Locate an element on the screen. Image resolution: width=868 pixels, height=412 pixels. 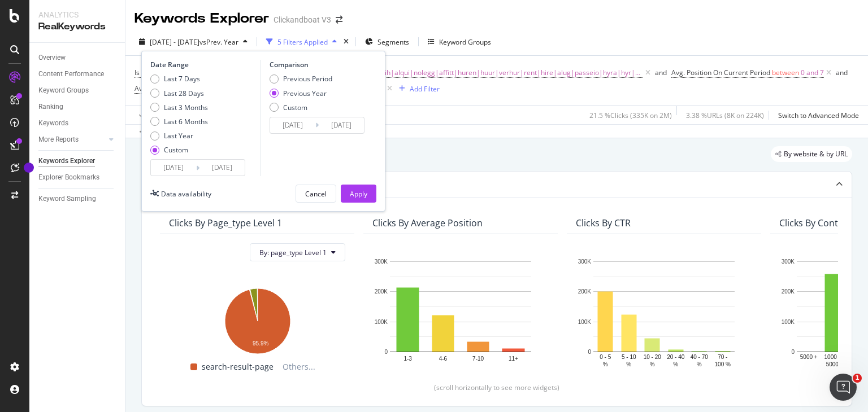
span: By: page_type Level 1 is located at coordinates (293, 253).